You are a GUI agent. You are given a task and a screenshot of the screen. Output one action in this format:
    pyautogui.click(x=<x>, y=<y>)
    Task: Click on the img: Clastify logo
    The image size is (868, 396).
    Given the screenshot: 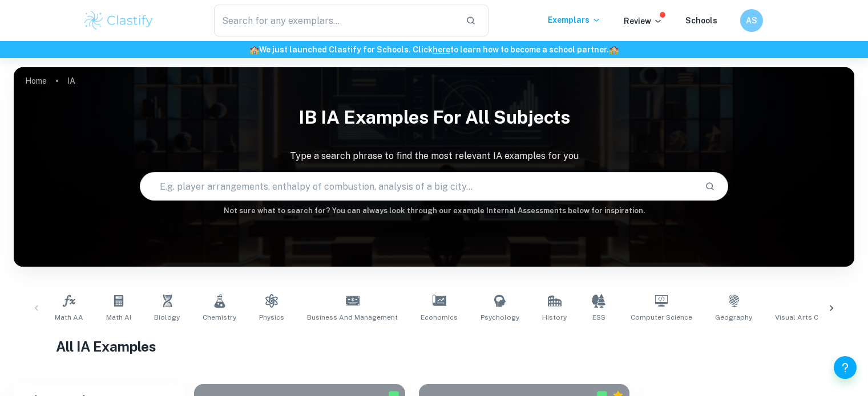 What is the action you would take?
    pyautogui.click(x=119, y=21)
    